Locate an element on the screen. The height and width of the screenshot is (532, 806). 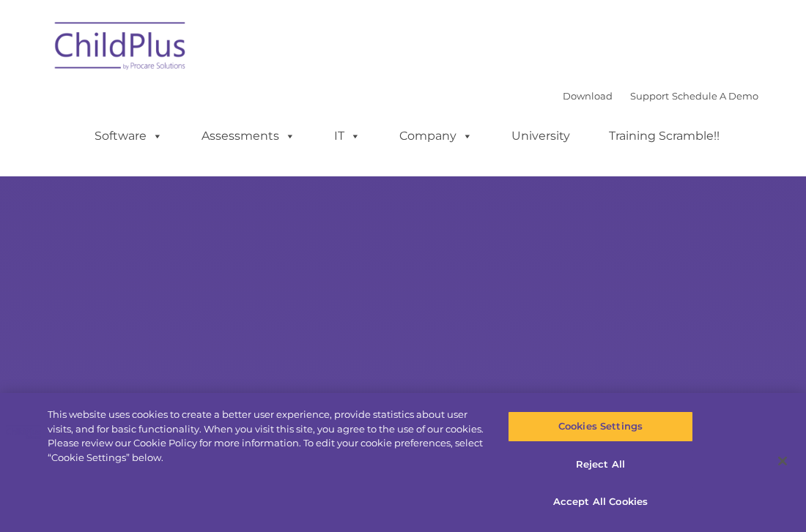
a: Company is located at coordinates (436, 136).